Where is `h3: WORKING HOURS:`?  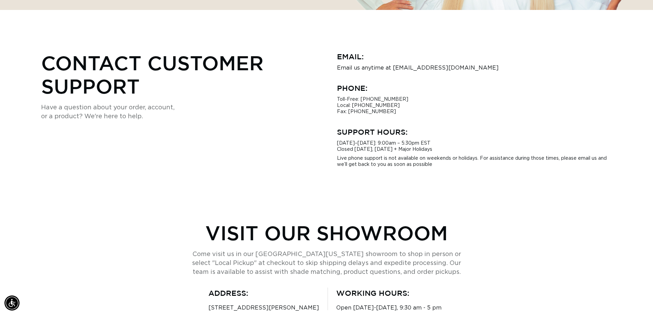 h3: WORKING HOURS: is located at coordinates (390, 293).